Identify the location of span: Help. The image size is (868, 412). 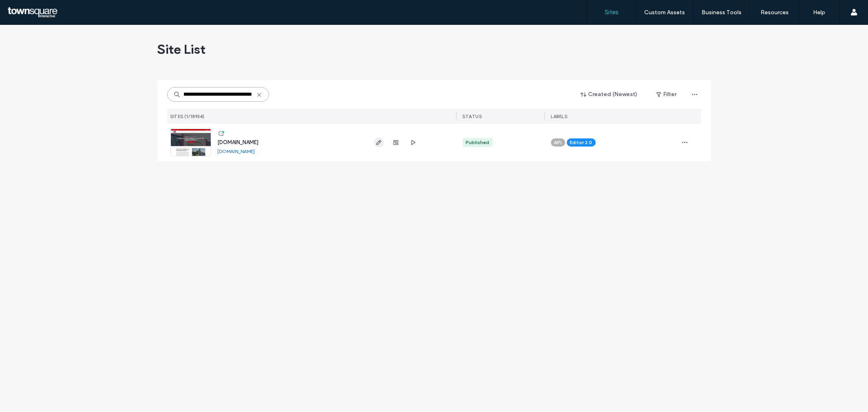
(27, 9).